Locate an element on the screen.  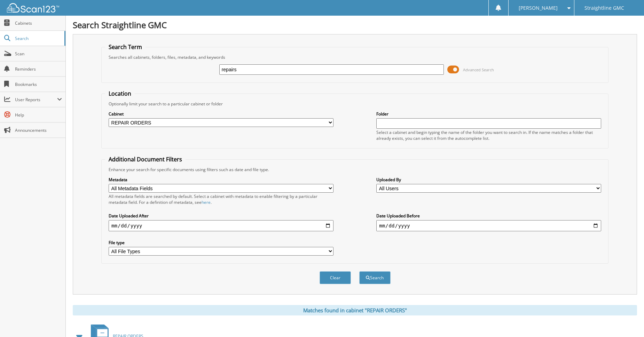
span: Advanced Search is located at coordinates (478, 70).